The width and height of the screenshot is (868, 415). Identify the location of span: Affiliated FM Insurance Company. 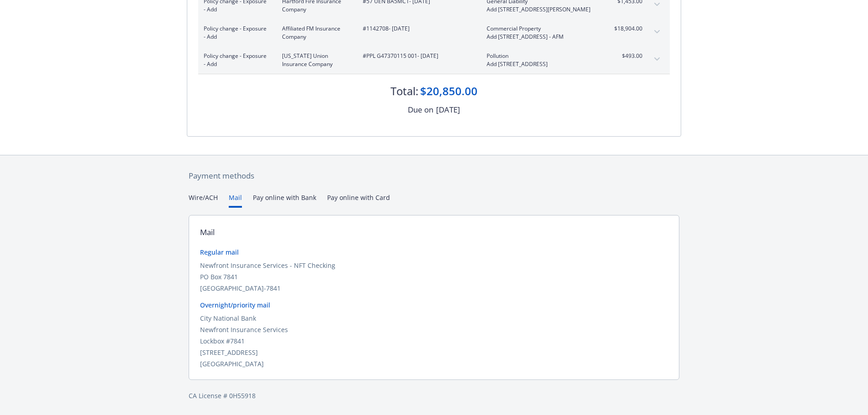
(315, 33).